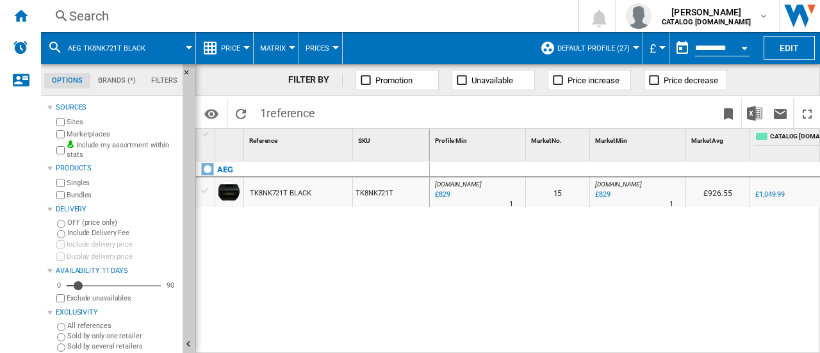 This screenshot has height=353, width=820. What do you see at coordinates (61, 224) in the screenshot?
I see `input: OFF (price only)` at bounding box center [61, 224].